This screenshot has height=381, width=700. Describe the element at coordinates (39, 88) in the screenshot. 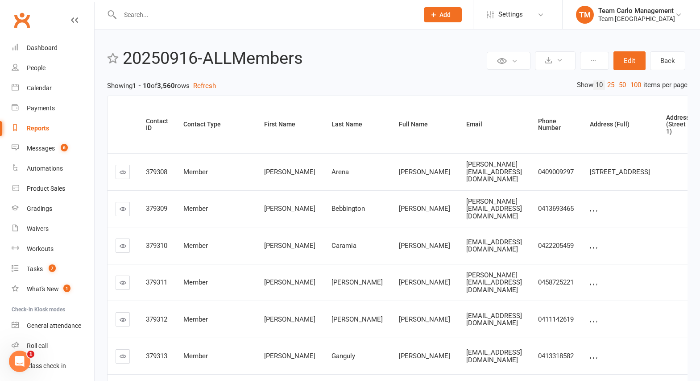

I see `div: Calendar` at that location.